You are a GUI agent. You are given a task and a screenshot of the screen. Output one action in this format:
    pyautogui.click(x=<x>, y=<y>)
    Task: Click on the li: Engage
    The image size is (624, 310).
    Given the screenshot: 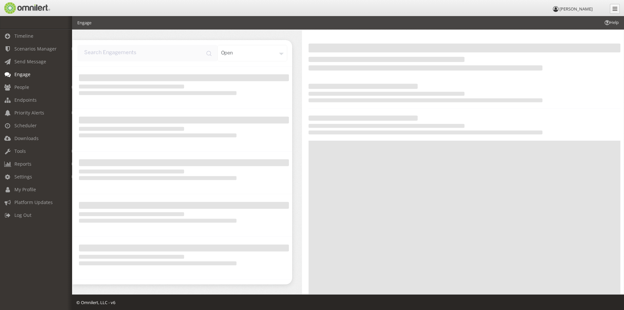 What is the action you would take?
    pyautogui.click(x=84, y=23)
    